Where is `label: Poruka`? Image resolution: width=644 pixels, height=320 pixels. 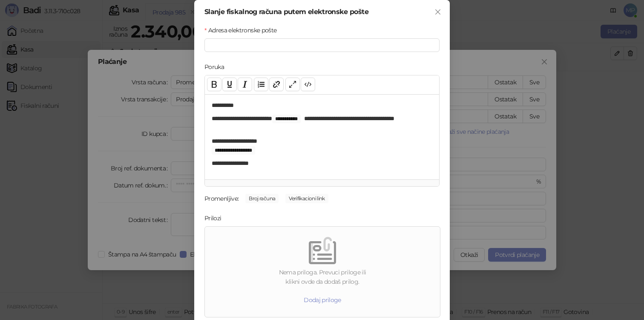
label: Poruka is located at coordinates (217, 67).